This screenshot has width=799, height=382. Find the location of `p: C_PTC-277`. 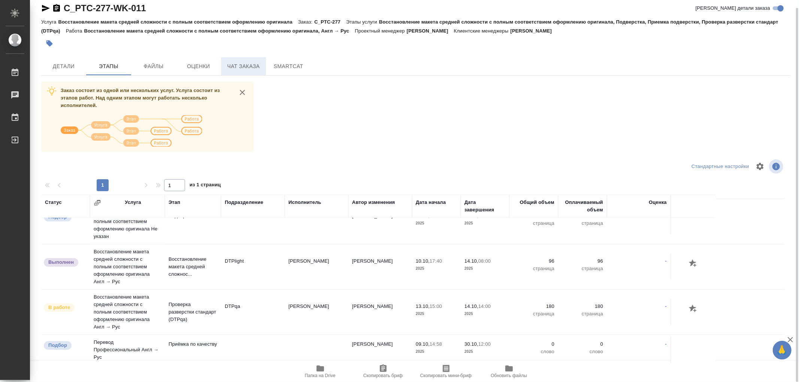

p: C_PTC-277 is located at coordinates (330, 22).